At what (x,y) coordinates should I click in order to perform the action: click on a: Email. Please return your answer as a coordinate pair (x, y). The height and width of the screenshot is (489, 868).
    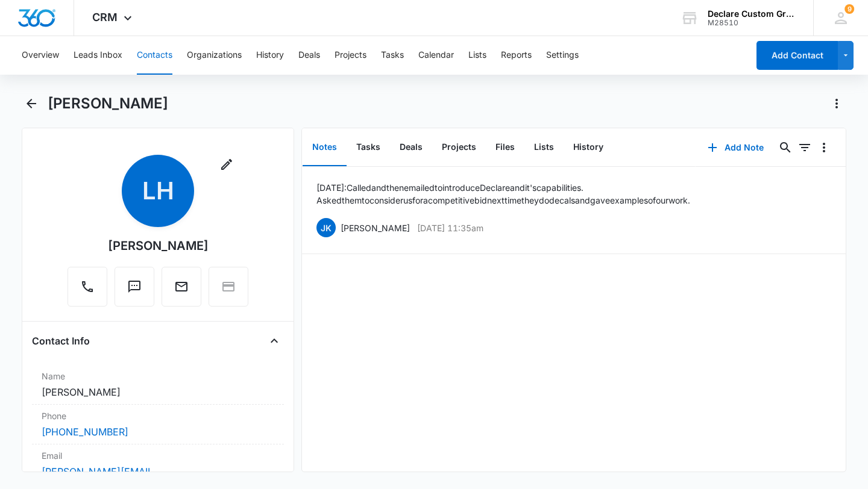
    Looking at the image, I should click on (181, 291).